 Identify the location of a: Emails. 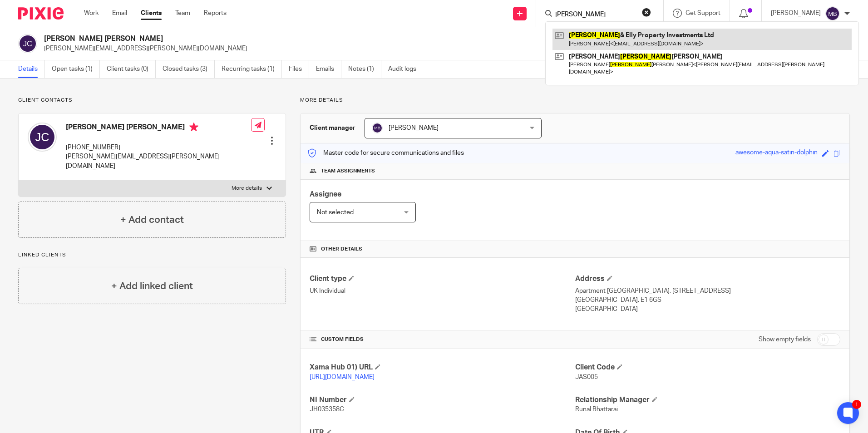
(329, 69).